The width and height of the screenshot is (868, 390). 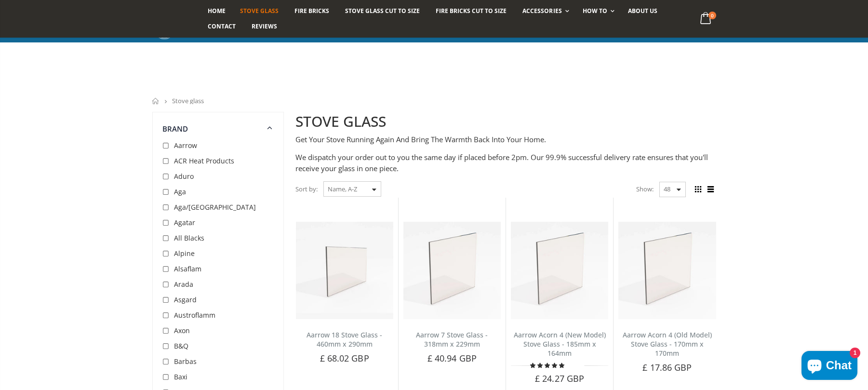 What do you see at coordinates (189, 238) in the screenshot?
I see `span: All Blacks` at bounding box center [189, 238].